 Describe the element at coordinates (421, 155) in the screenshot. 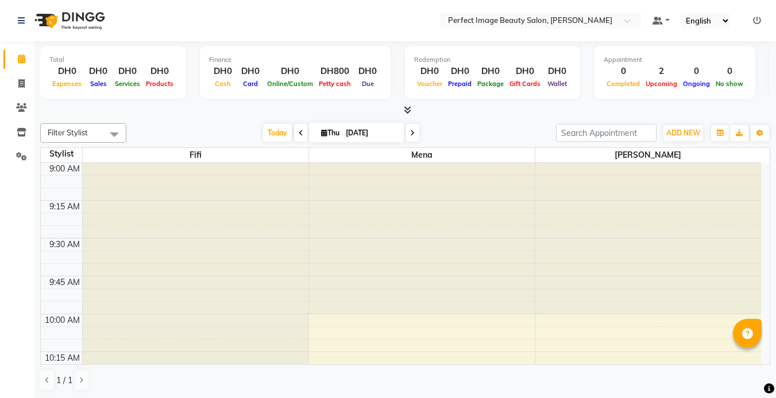

I see `span: Mena` at that location.